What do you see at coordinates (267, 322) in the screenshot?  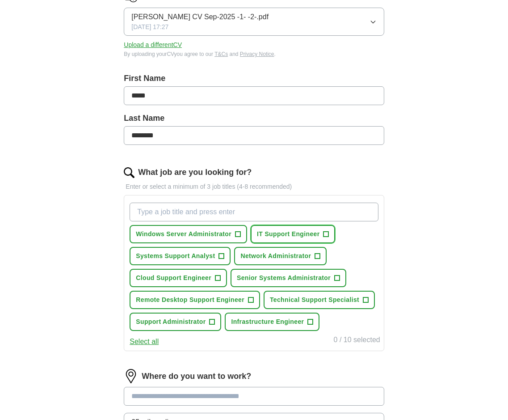 I see `span: Infrastructure Engineer` at bounding box center [267, 322].